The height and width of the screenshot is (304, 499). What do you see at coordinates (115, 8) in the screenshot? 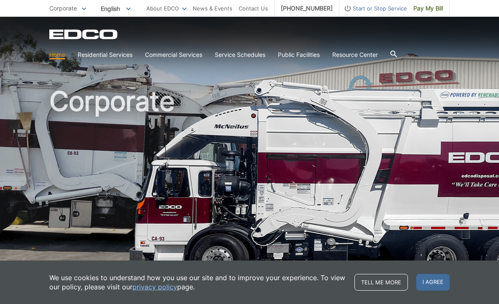
I see `span: English` at bounding box center [115, 8].